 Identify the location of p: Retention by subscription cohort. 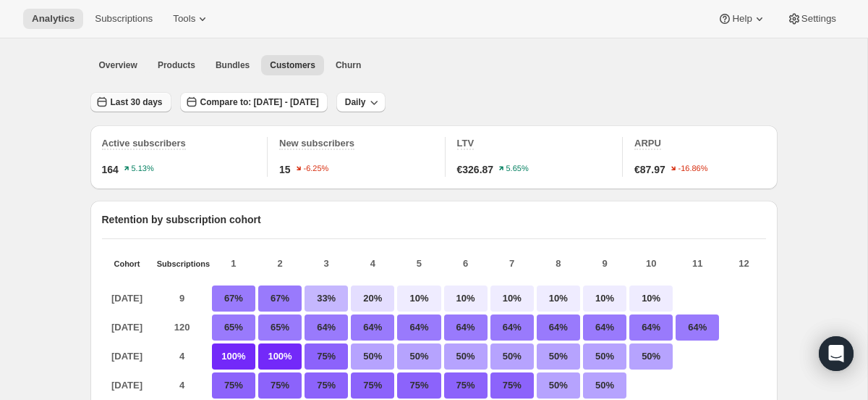
(434, 219).